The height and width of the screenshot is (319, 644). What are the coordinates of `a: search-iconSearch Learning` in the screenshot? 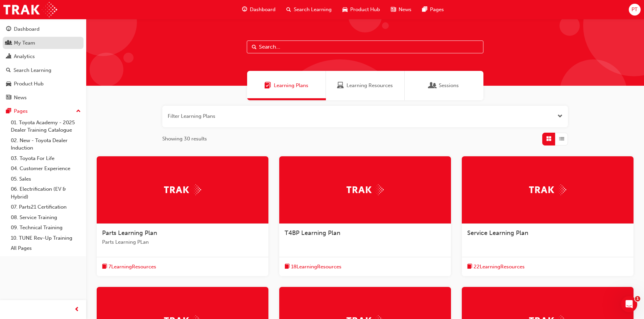 It's located at (309, 9).